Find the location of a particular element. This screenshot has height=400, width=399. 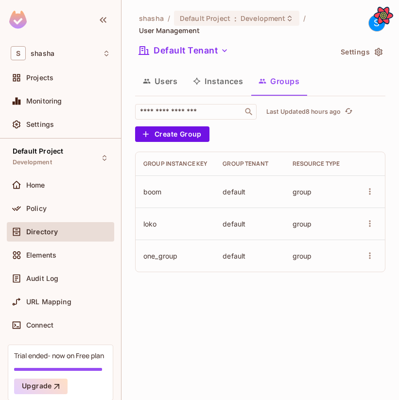

td: loko is located at coordinates (175, 224).